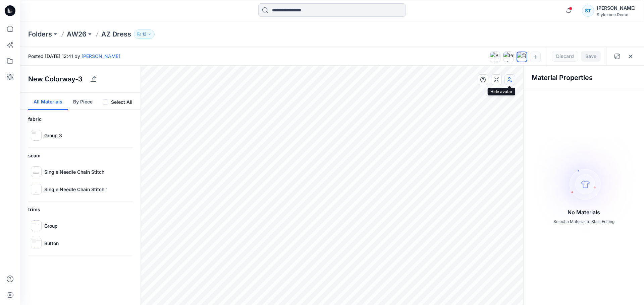  I want to click on p: Single Needle Chain Stitch, so click(74, 172).